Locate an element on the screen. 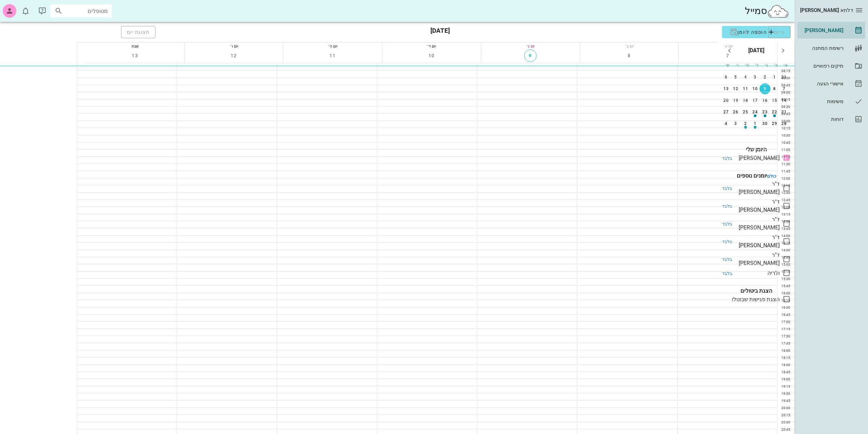 This screenshot has height=434, width=868. span: 8 is located at coordinates (630, 55).